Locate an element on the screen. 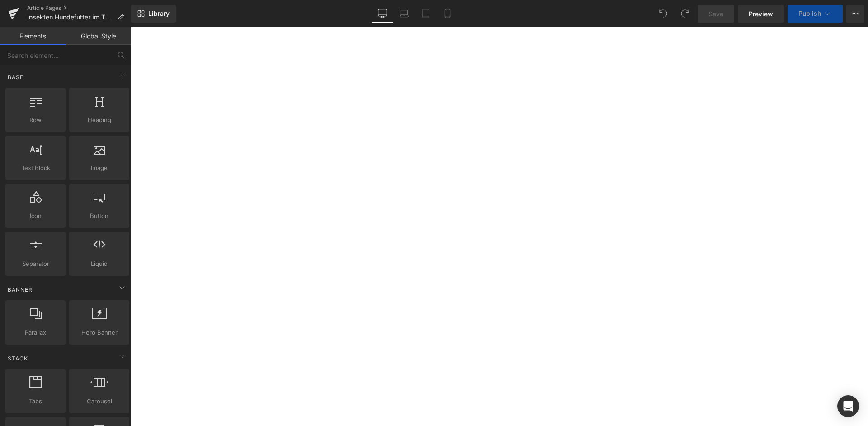 The image size is (868, 426). span: Carousel is located at coordinates (99, 401).